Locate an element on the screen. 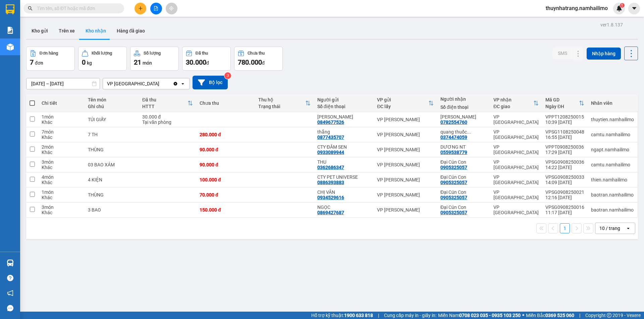 Image resolution: width=644 pixels, height=319 pixels. input: Tìm tên, số ĐT hoặc mã đơn is located at coordinates (77, 8).